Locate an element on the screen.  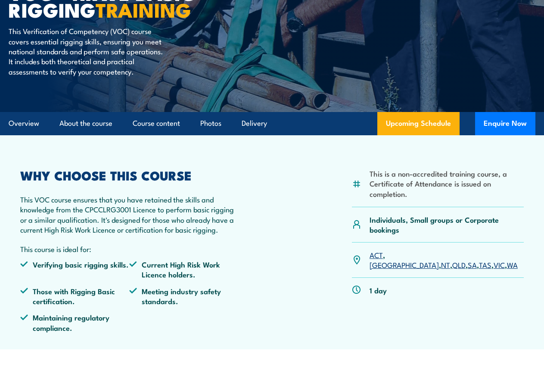
a: WA is located at coordinates (512, 264).